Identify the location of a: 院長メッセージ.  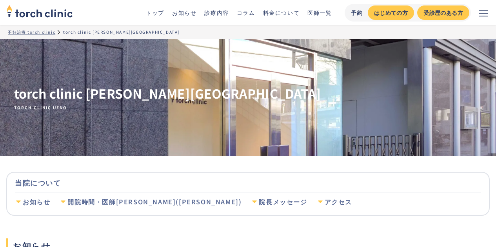
(279, 202).